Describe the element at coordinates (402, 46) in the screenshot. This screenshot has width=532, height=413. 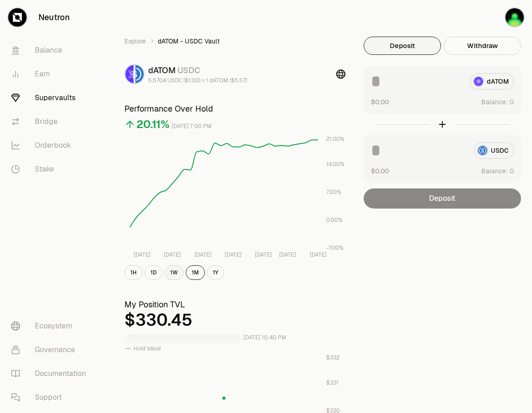
I see `button: Deposit` at that location.